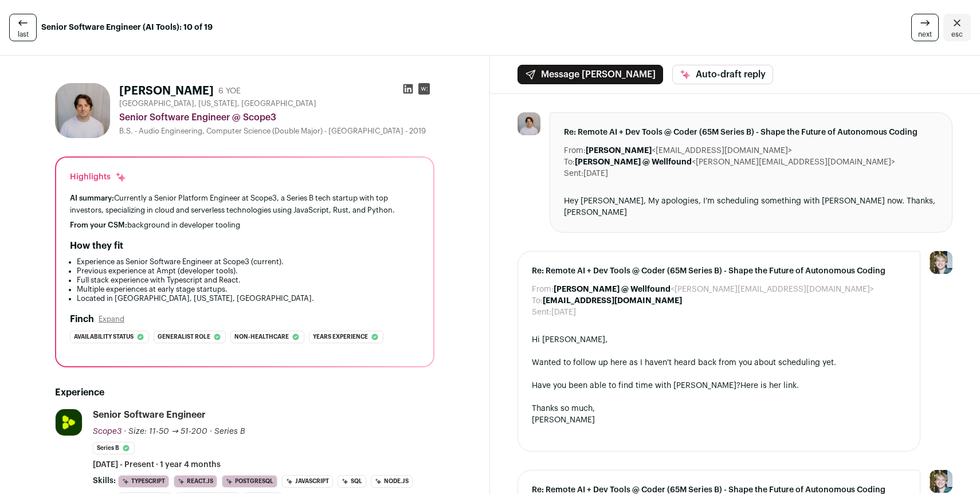  I want to click on div: Thanks so much,, so click(719, 409).